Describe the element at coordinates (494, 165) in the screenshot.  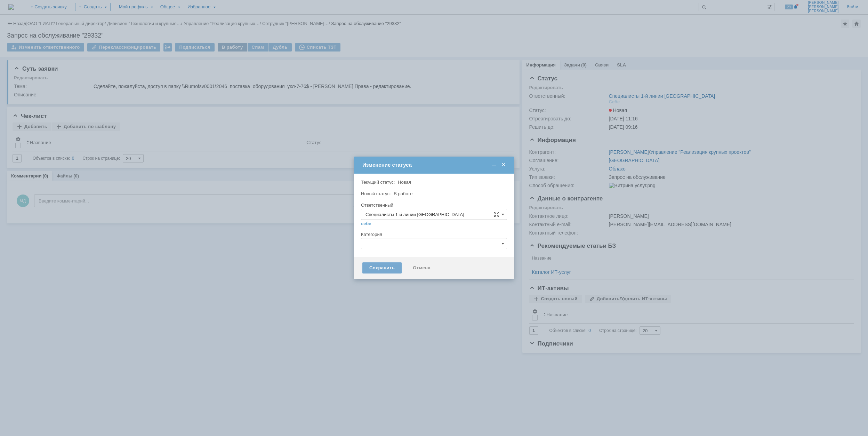
I see `span: Свернуть (Ctrl + M)` at that location.